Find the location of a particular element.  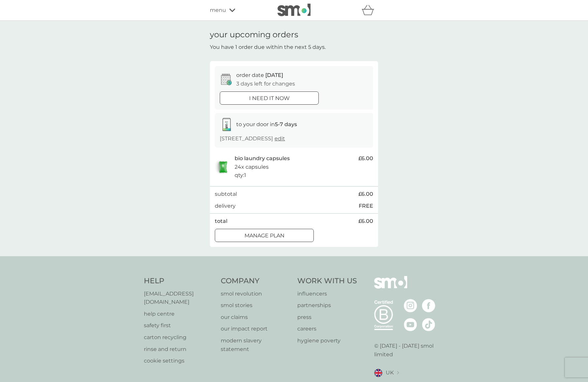

p: qty : 1 is located at coordinates (240, 175).